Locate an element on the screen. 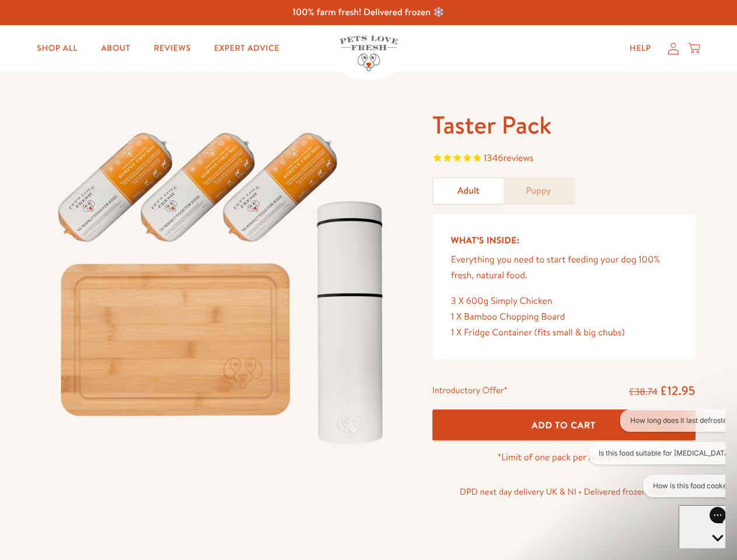  a: Puppy is located at coordinates (538, 191).